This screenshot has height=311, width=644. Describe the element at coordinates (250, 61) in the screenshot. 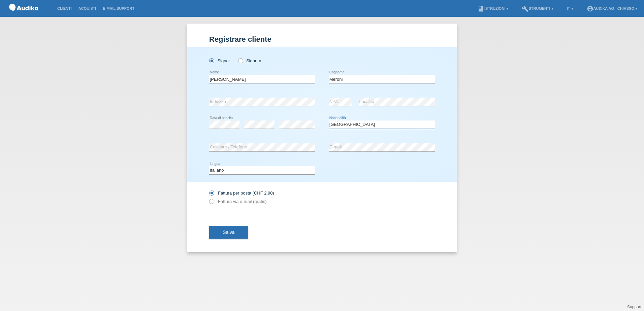

I see `label: Signora` at that location.